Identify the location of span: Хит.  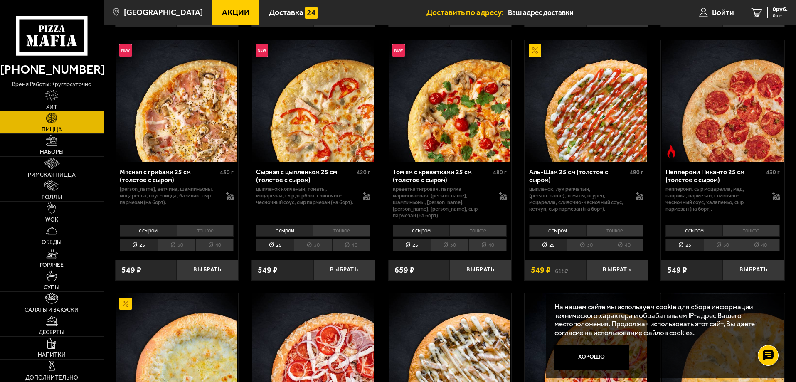
(52, 107).